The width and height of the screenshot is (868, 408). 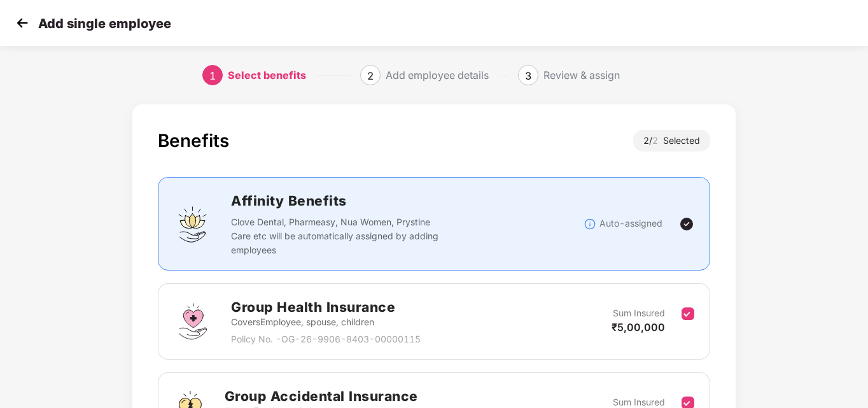 What do you see at coordinates (671, 140) in the screenshot?
I see `div: 2 / Selected` at bounding box center [671, 140].